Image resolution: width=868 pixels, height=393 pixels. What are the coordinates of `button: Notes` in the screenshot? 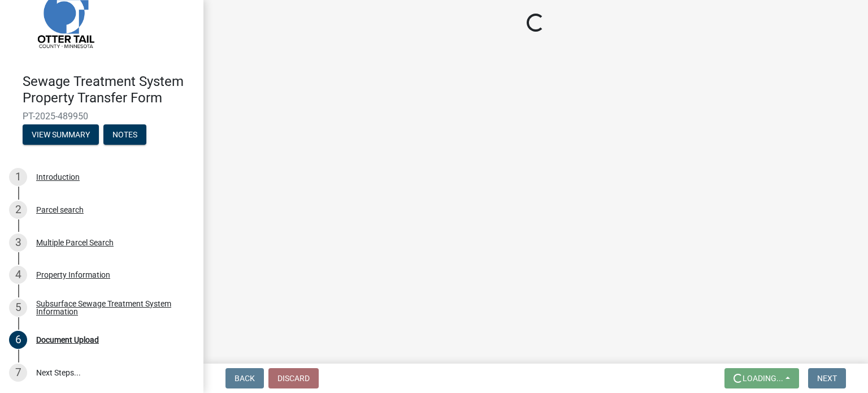 It's located at (125, 135).